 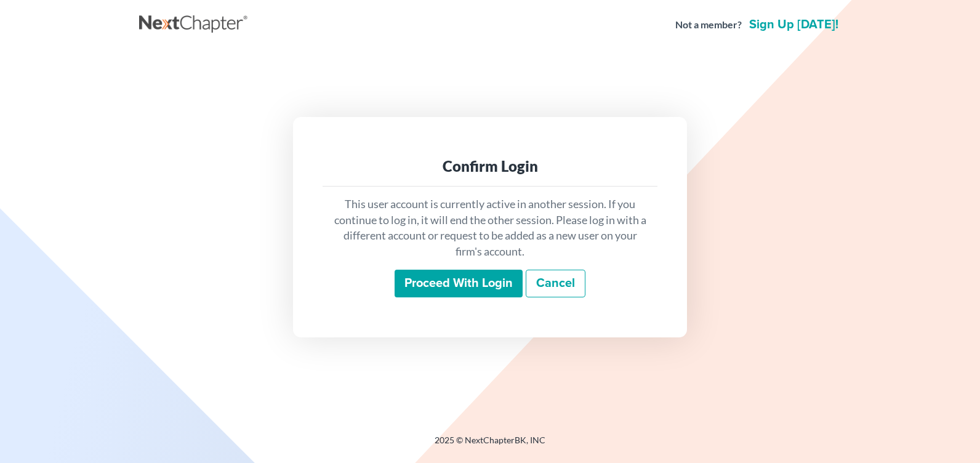 I want to click on input: Proceed with login, so click(x=459, y=284).